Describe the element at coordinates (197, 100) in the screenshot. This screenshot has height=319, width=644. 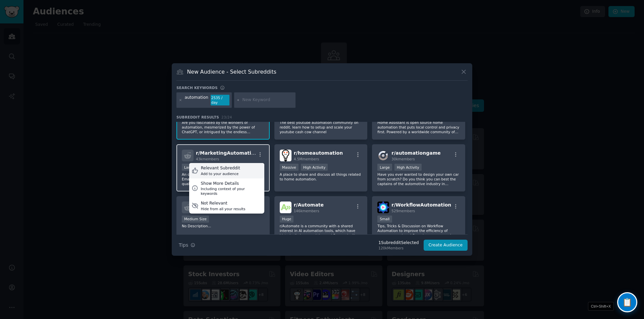
I see `div: automation` at that location.